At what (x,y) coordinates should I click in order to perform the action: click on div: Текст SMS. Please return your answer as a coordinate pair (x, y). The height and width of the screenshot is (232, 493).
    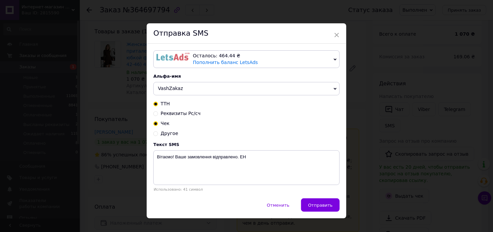
    Looking at the image, I should click on (247, 144).